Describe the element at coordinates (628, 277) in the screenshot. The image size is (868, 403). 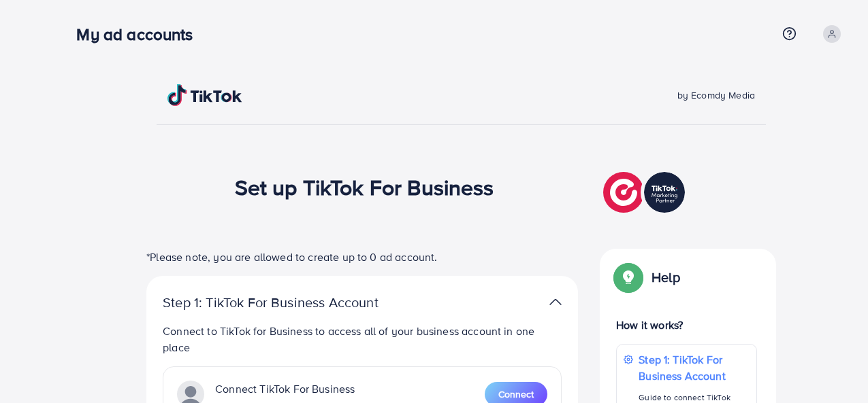
I see `img: Popup guide` at that location.